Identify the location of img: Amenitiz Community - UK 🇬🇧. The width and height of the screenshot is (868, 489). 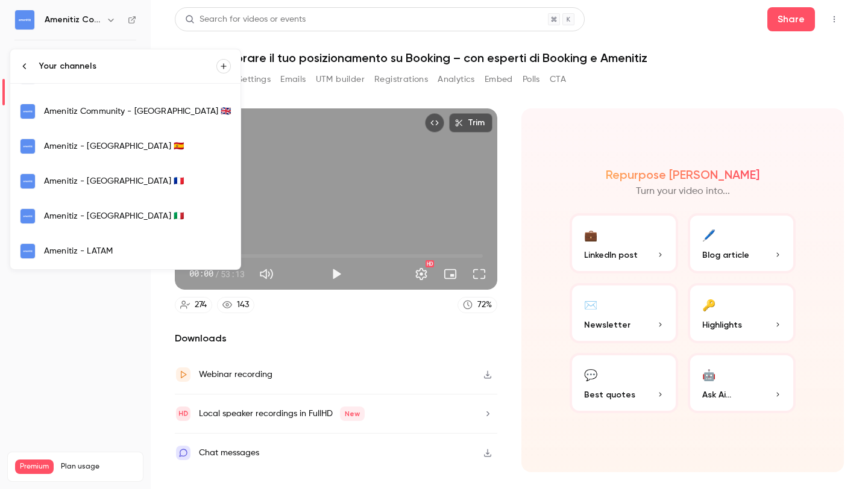
(28, 111).